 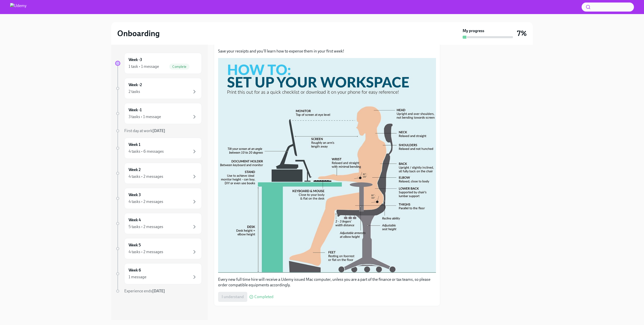 What do you see at coordinates (145, 291) in the screenshot?
I see `span: Experience ends` at bounding box center [145, 291].